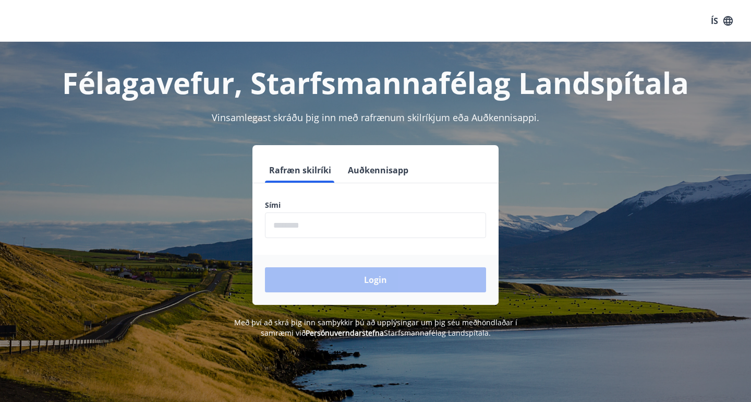 The height and width of the screenshot is (402, 751). What do you see at coordinates (376, 117) in the screenshot?
I see `span: Vinsamlegast skráðu þig inn með rafrænum skilríkjum eða Auðkennisappi.` at bounding box center [376, 117].